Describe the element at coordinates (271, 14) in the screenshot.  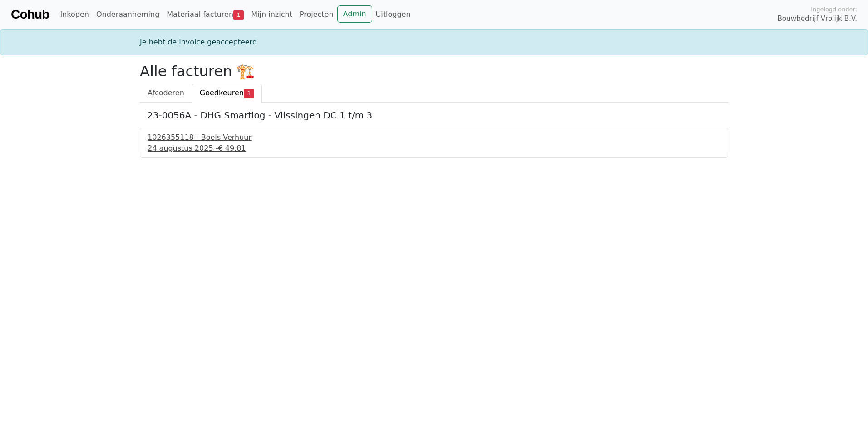
I see `a: Mijn inzicht` at that location.